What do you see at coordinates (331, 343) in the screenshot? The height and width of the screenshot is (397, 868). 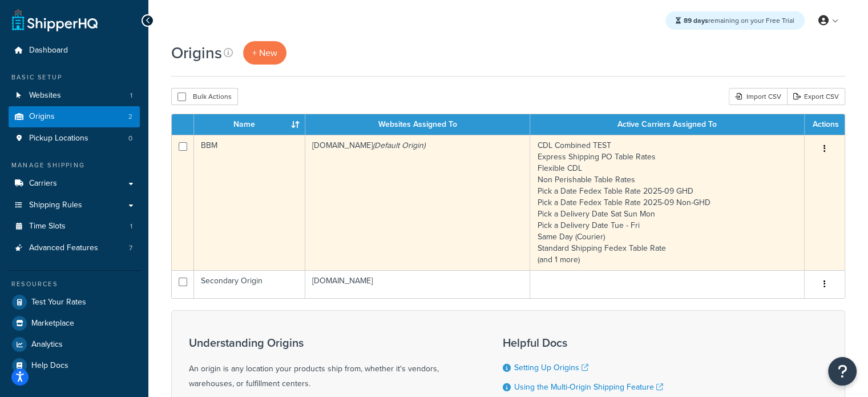 I see `h3: Understanding Origins` at bounding box center [331, 343].